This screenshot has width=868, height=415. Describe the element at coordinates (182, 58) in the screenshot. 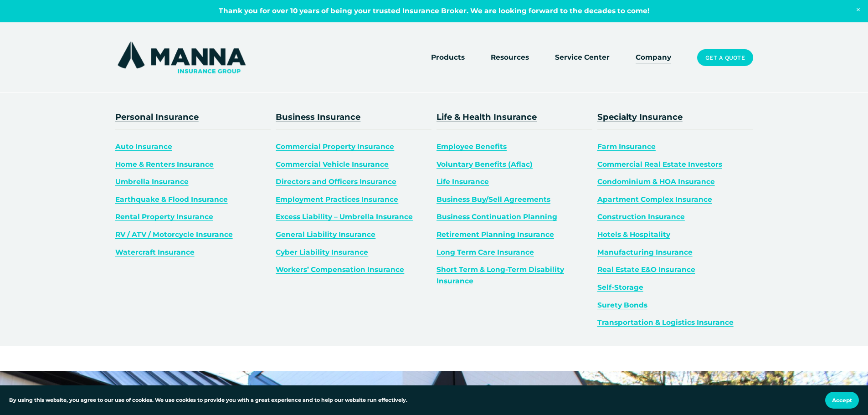

I see `img: Manna Insurance Group` at that location.